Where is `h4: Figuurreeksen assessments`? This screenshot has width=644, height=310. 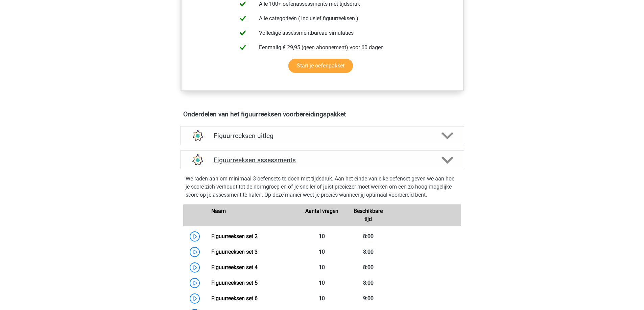 h4: Figuurreeksen assessments is located at coordinates (322, 160).